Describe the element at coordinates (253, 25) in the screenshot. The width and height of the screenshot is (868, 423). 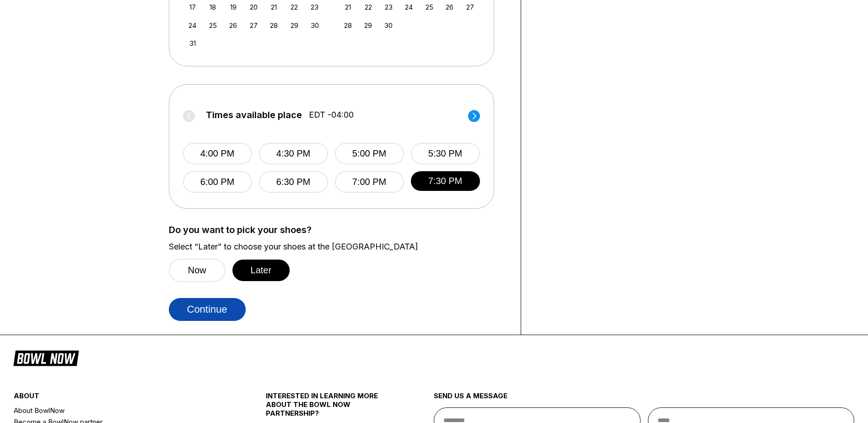
I see `div: Choose Wednesday, August 27th, 2025` at that location.